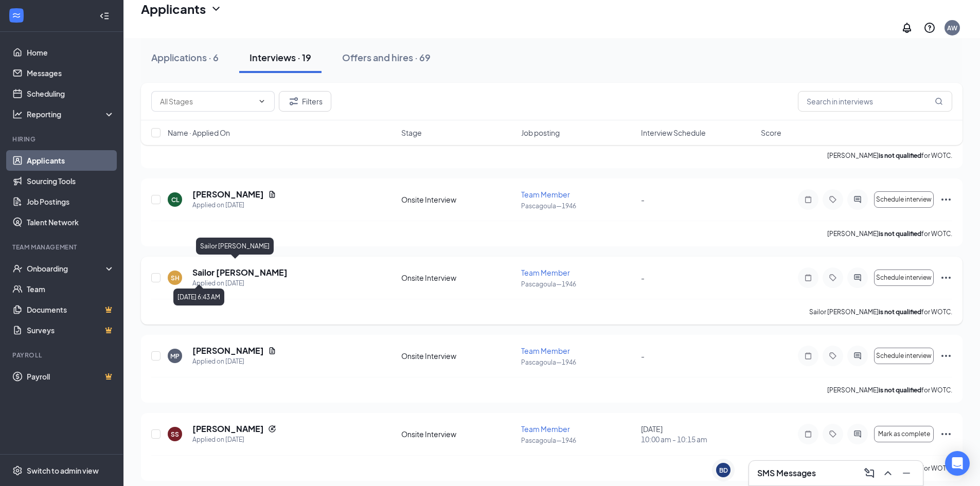 This screenshot has height=486, width=980. Describe the element at coordinates (904, 434) in the screenshot. I see `button: Mark as complete` at that location.